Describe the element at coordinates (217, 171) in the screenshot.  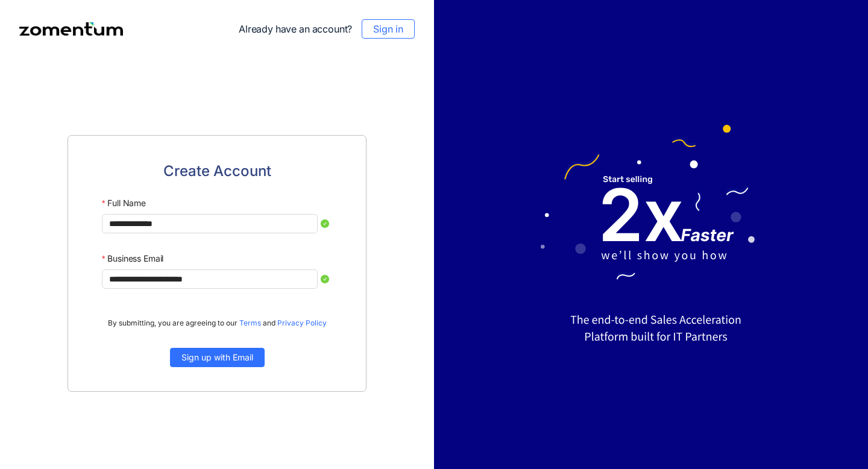
I see `span: Create Account` at that location.